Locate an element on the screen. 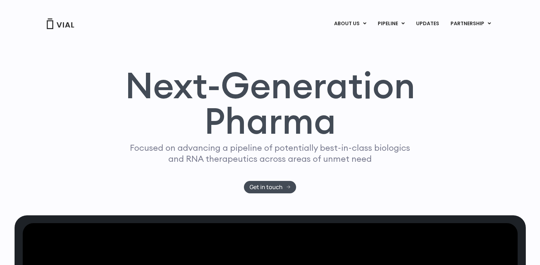 The image size is (540, 265). p: Focused on advancing a pipeline of potentially best-in-class biologics and RNA therapeutics acros... is located at coordinates (270, 153).